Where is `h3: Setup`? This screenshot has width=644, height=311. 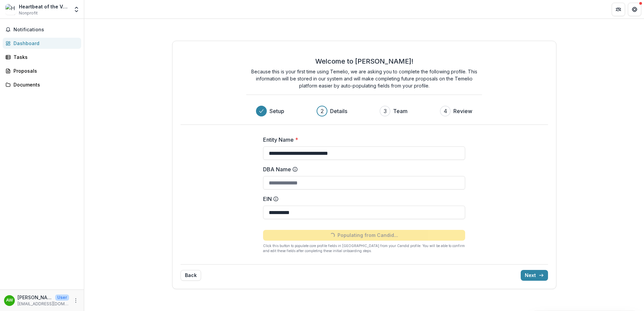 h3: Setup is located at coordinates (277, 111).